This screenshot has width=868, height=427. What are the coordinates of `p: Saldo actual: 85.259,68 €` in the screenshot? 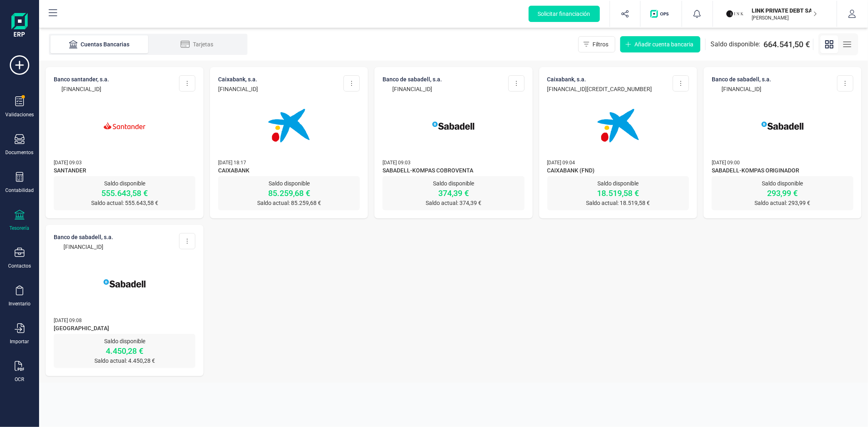 It's located at (289, 203).